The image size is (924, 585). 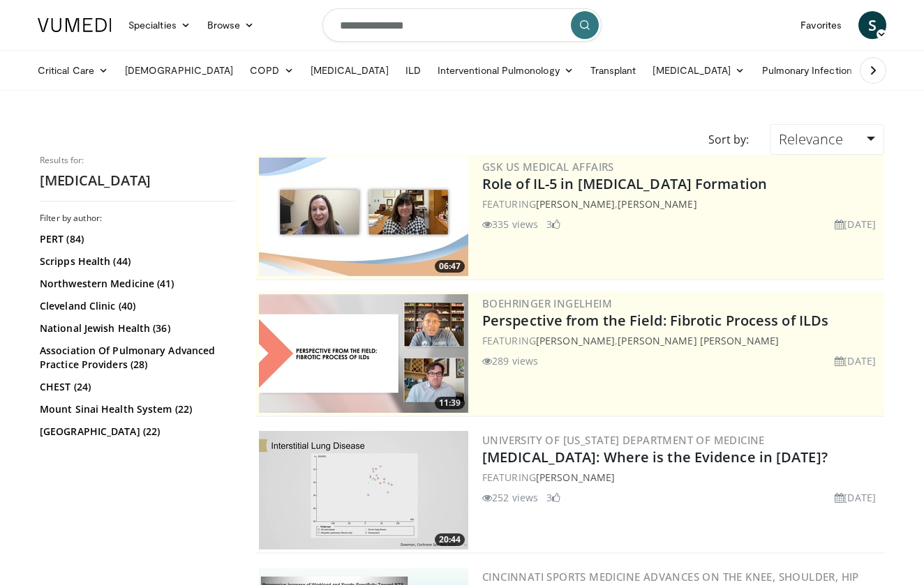 What do you see at coordinates (449, 403) in the screenshot?
I see `span: 11:39` at bounding box center [449, 403].